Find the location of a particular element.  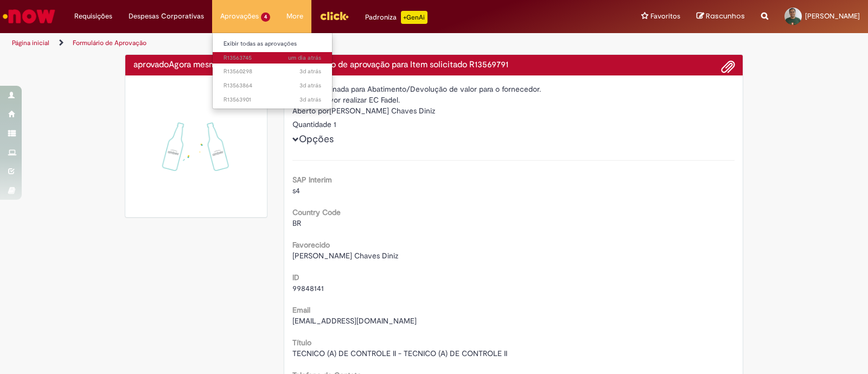

span: More is located at coordinates (294, 16).